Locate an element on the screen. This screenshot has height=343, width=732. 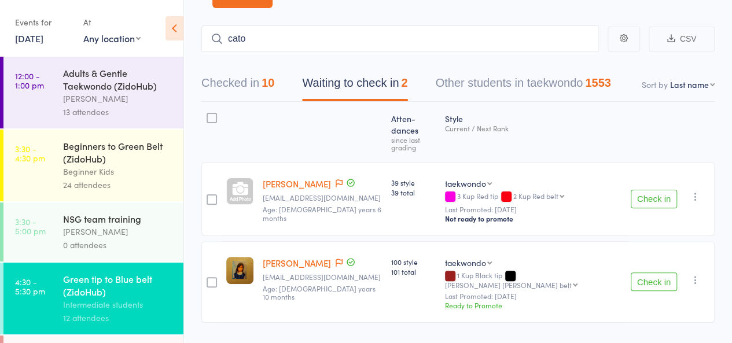
div: Intermediate students is located at coordinates (118, 304).